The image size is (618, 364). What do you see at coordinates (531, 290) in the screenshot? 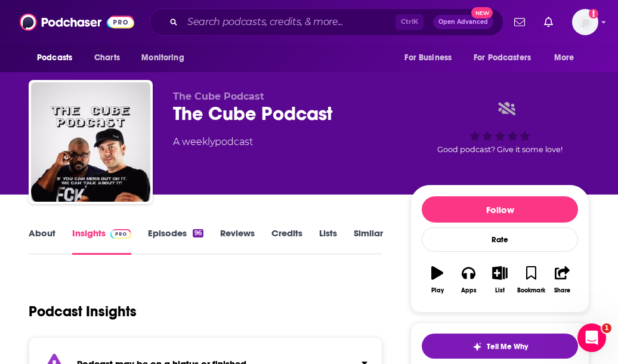
I see `div: Bookmark` at bounding box center [531, 290].